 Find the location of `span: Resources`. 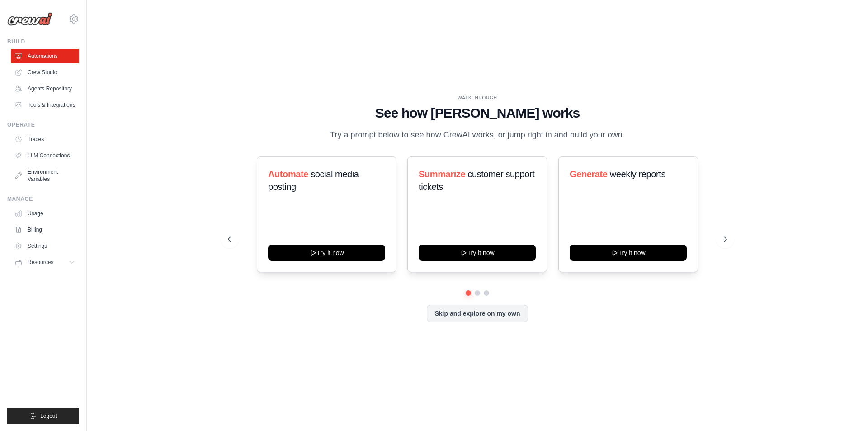

span: Resources is located at coordinates (40, 263).